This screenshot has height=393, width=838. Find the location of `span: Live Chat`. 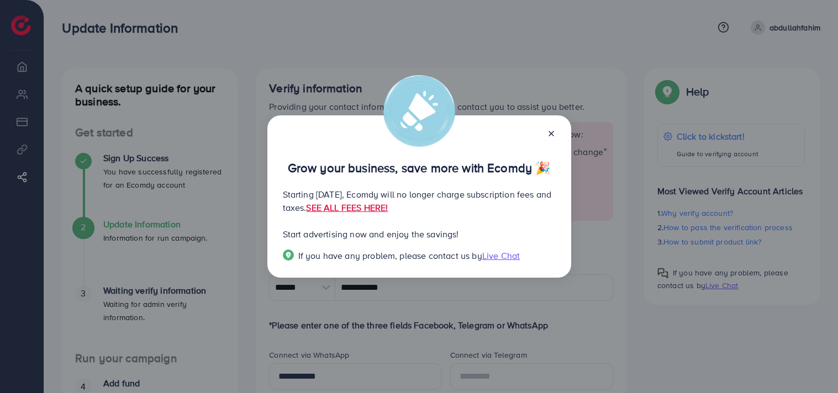

span: Live Chat is located at coordinates (501, 256).